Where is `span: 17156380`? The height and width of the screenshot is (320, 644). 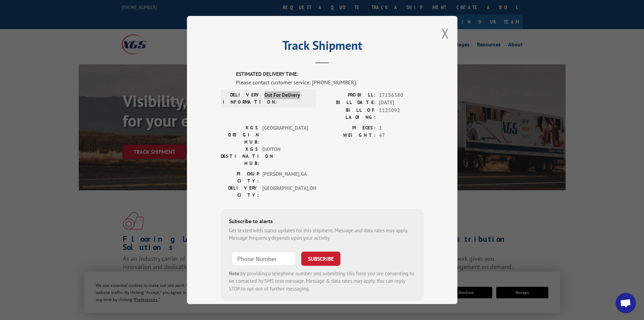 span: 17156380 is located at coordinates (401, 95).